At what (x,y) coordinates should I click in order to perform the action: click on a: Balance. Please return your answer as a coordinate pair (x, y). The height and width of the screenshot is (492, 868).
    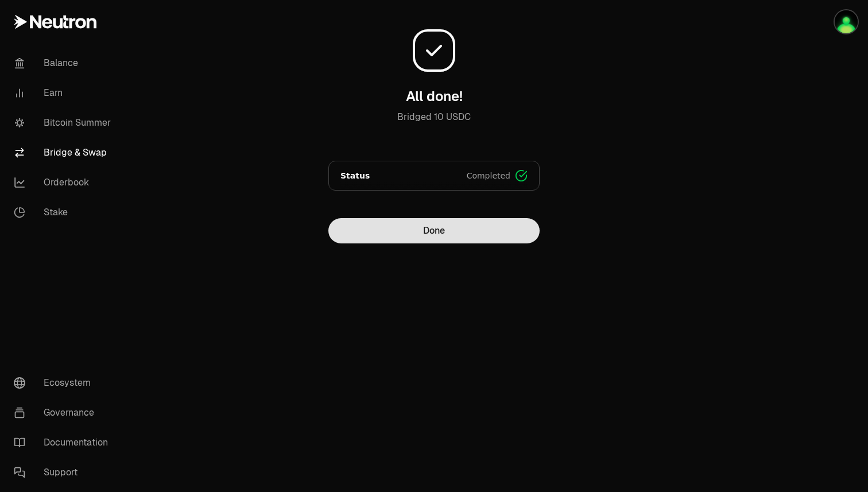
    Looking at the image, I should click on (64, 63).